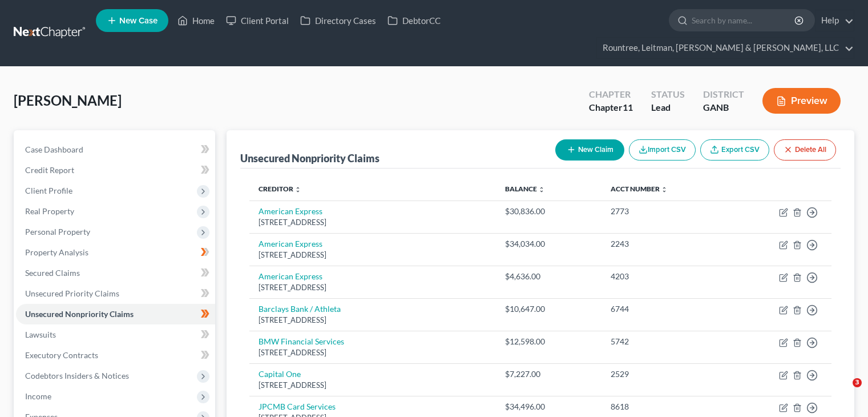 Image resolution: width=868 pixels, height=417 pixels. Describe the element at coordinates (525, 188) in the screenshot. I see `a: Balance unfold_more` at that location.